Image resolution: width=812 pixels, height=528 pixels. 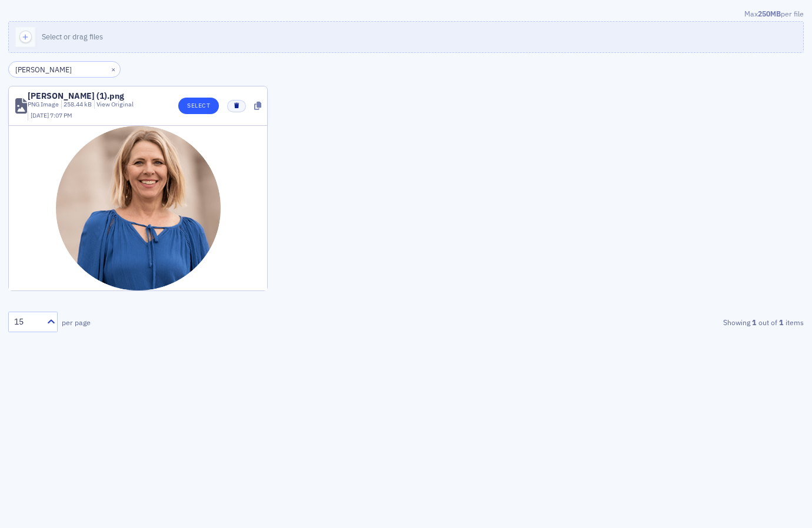 What do you see at coordinates (64, 69) in the screenshot?
I see `input: Search…` at bounding box center [64, 69].